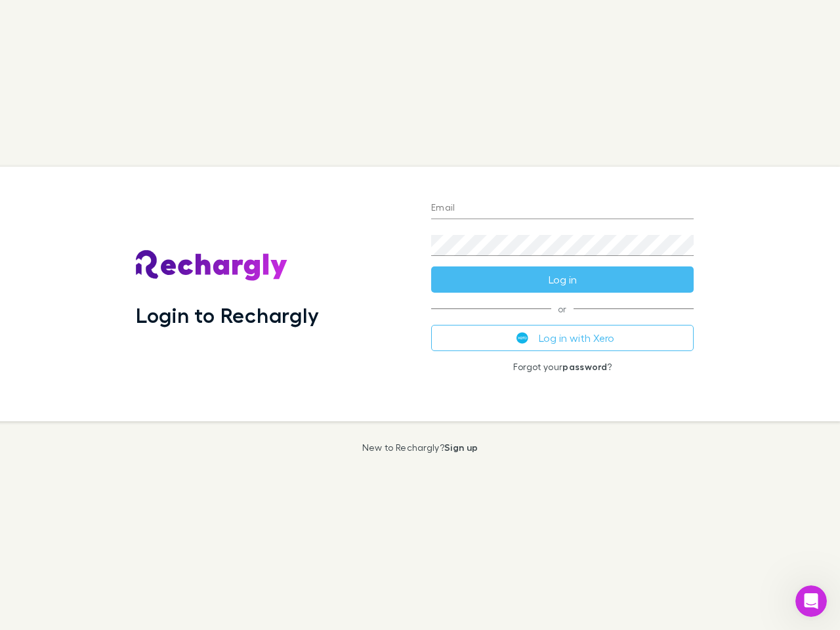 This screenshot has height=630, width=840. What do you see at coordinates (227, 315) in the screenshot?
I see `h1: Login to Rechargly` at bounding box center [227, 315].